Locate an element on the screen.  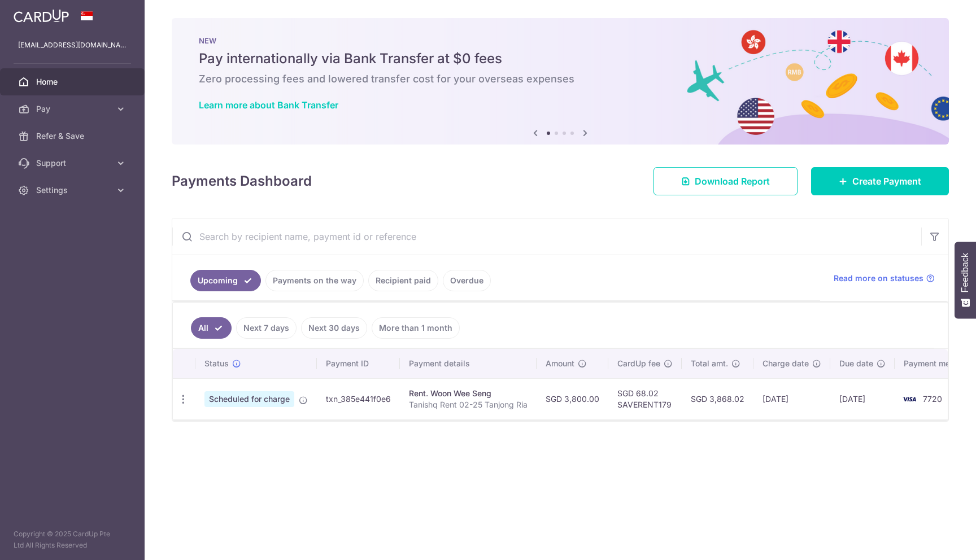
span: Home is located at coordinates (74, 82).